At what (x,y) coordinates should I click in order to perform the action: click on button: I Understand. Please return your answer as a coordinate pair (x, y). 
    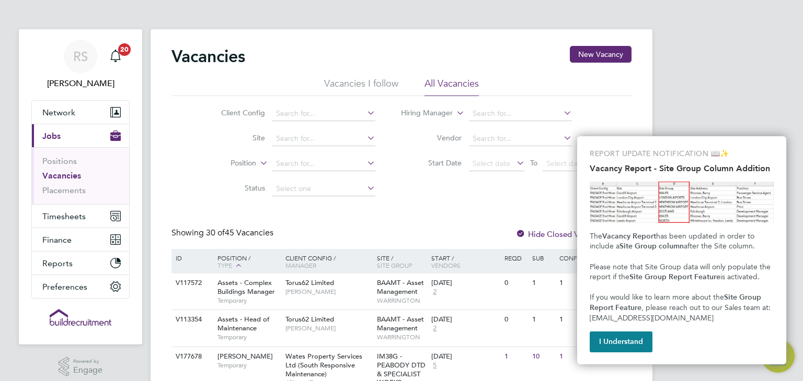
    Looking at the image, I should click on (621, 342).